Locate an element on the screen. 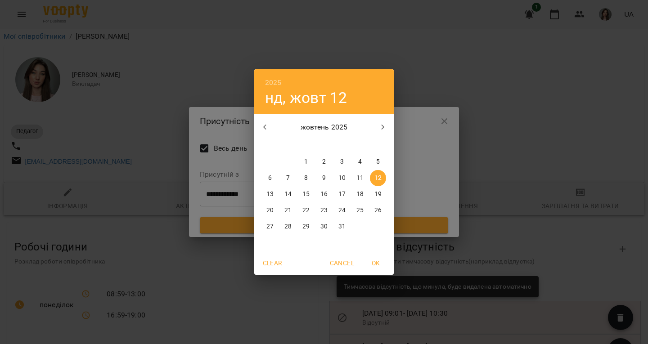 This screenshot has width=648, height=344. button: 2025 is located at coordinates (273, 83).